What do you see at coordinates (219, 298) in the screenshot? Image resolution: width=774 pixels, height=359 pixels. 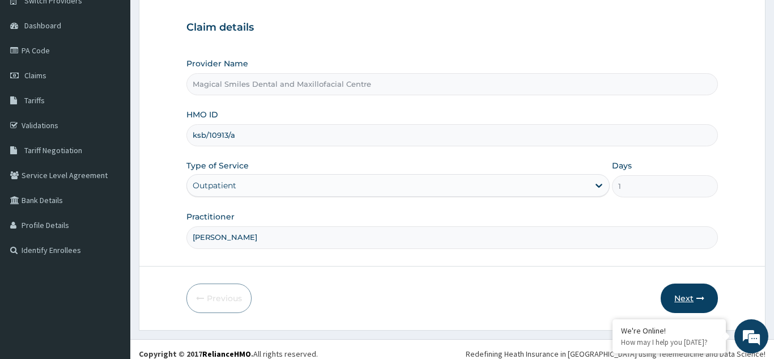 I see `button: Previous` at bounding box center [219, 298].